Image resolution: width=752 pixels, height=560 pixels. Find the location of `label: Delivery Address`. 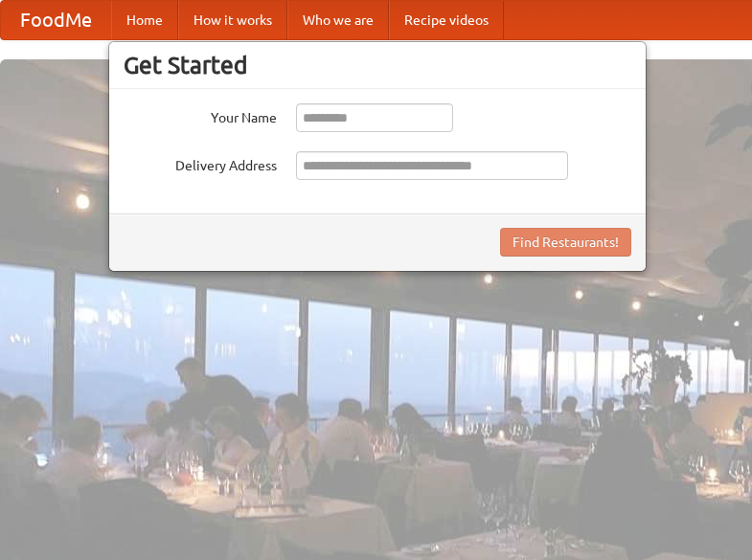

label: Delivery Address is located at coordinates (201, 163).